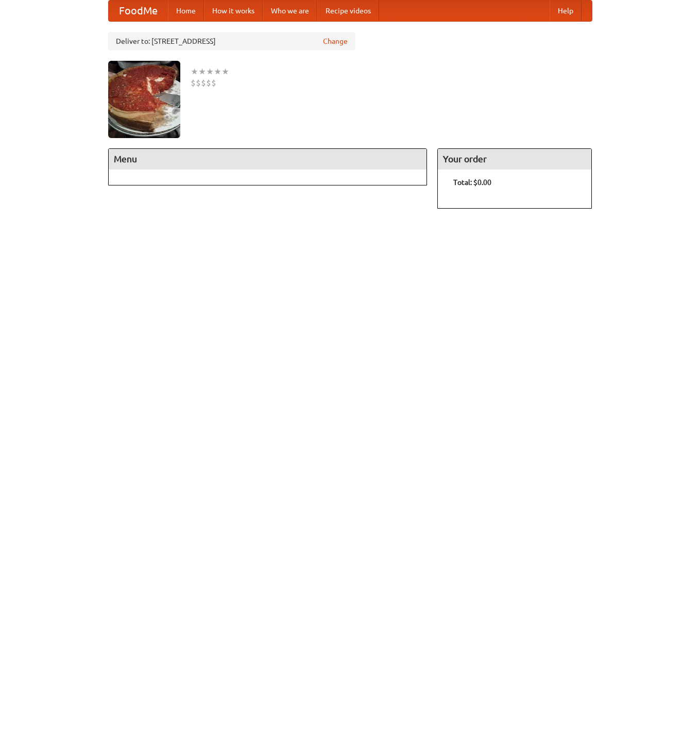  What do you see at coordinates (514, 159) in the screenshot?
I see `h4: Your order` at bounding box center [514, 159].